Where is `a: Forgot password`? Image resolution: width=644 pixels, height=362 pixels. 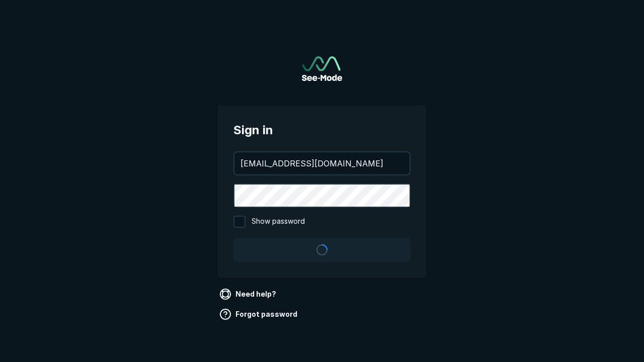
a: Forgot password is located at coordinates (259, 314).